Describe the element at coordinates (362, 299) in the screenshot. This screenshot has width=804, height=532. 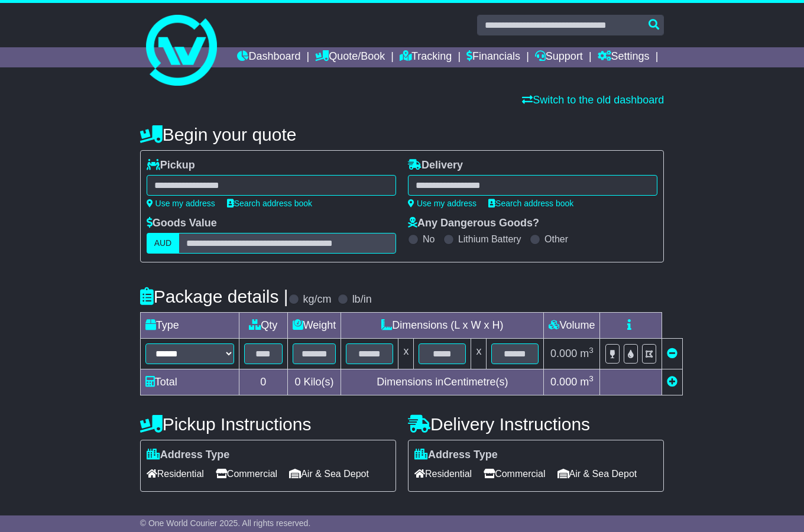
I see `label: lb/in` at that location.